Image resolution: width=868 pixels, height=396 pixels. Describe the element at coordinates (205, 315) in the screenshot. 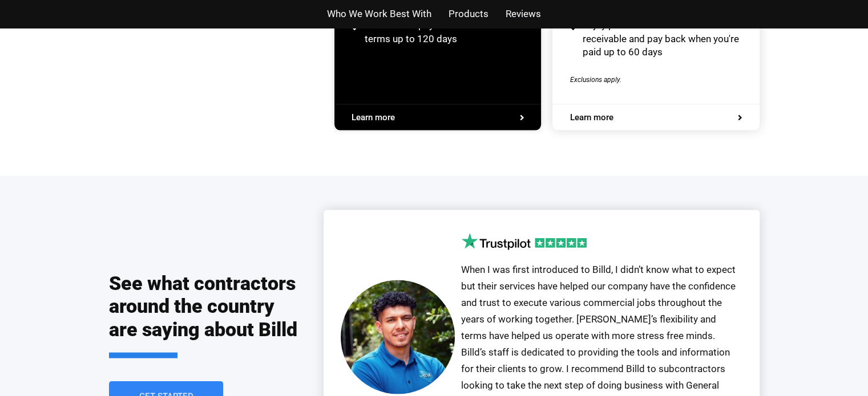

I see `h2: See what contractors around the country are saying about Billd` at that location.